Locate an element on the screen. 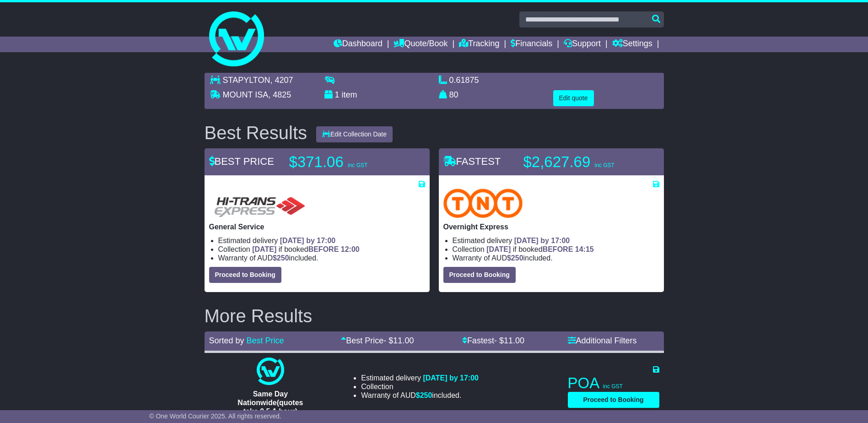 The image size is (868, 423). p: $371.06 is located at coordinates (346, 162).